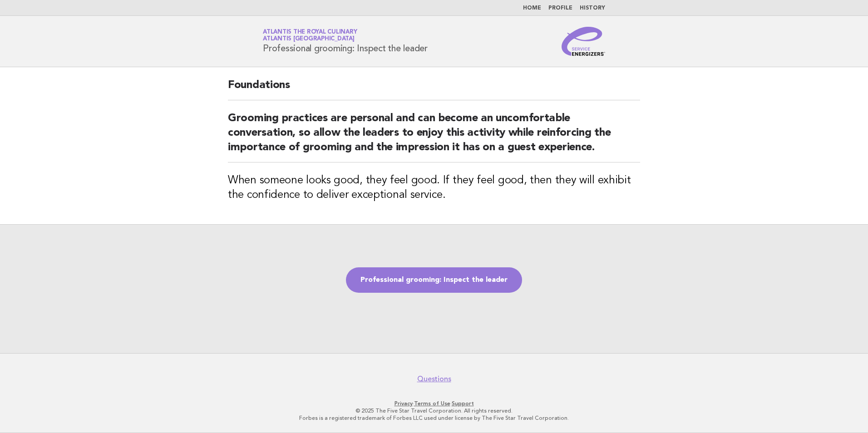 The height and width of the screenshot is (433, 868). Describe the element at coordinates (434, 379) in the screenshot. I see `a: Questions` at that location.